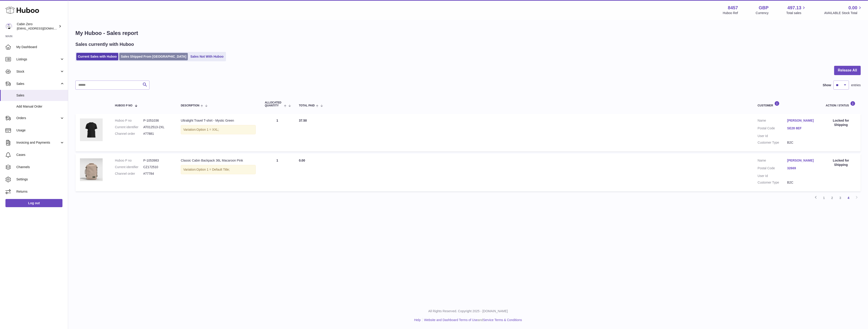  Describe the element at coordinates (157, 121) in the screenshot. I see `dd: P-1051036` at that location.